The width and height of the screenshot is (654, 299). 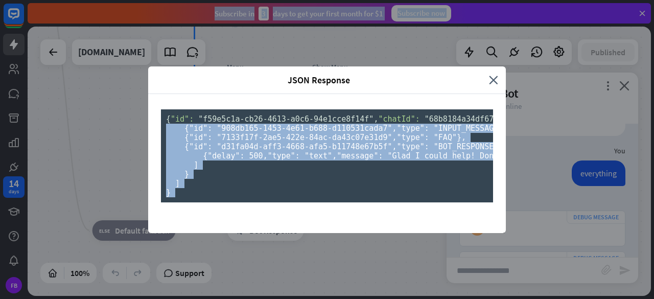 I want to click on i: close, so click(x=493, y=80).